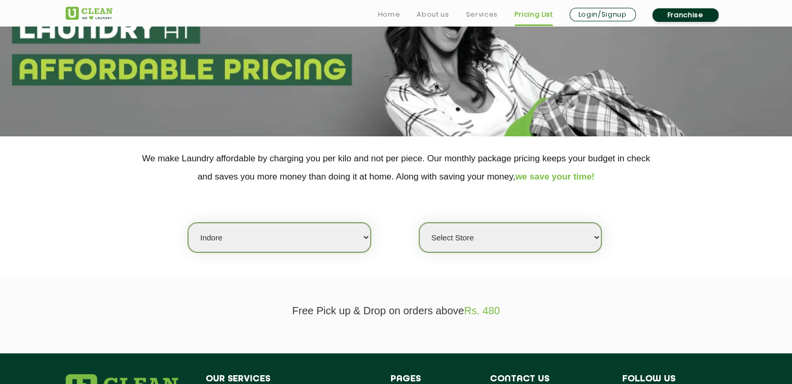 This screenshot has width=792, height=384. Describe the element at coordinates (433, 15) in the screenshot. I see `a: About us` at that location.